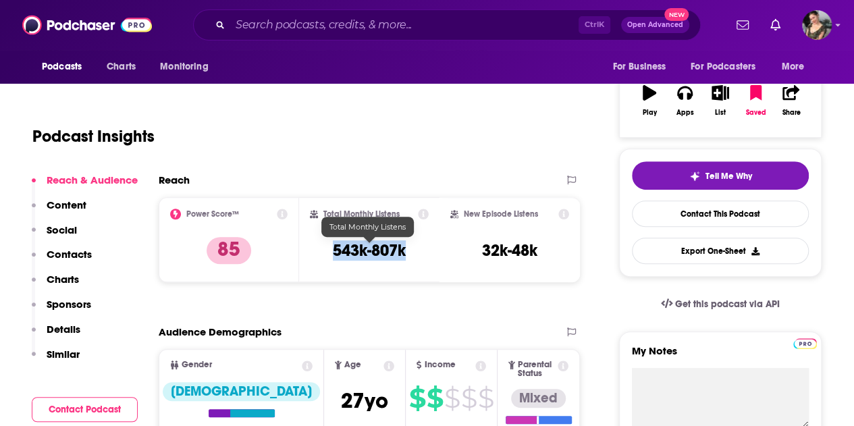  What do you see at coordinates (55, 285) in the screenshot?
I see `button: Charts` at bounding box center [55, 285].